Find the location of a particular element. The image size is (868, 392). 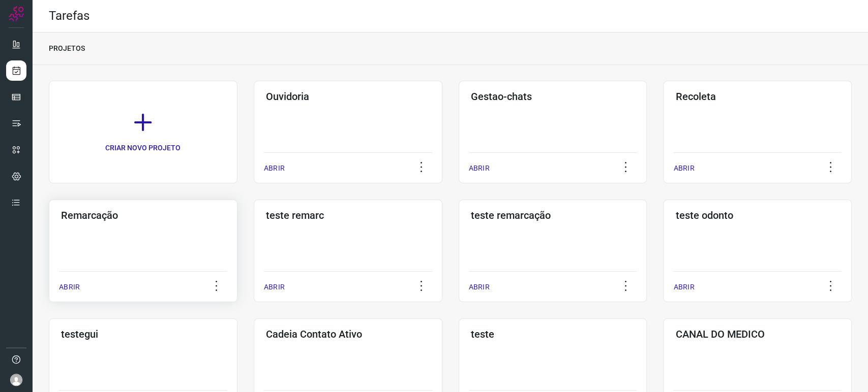

h3: teste odonto is located at coordinates (757, 215).